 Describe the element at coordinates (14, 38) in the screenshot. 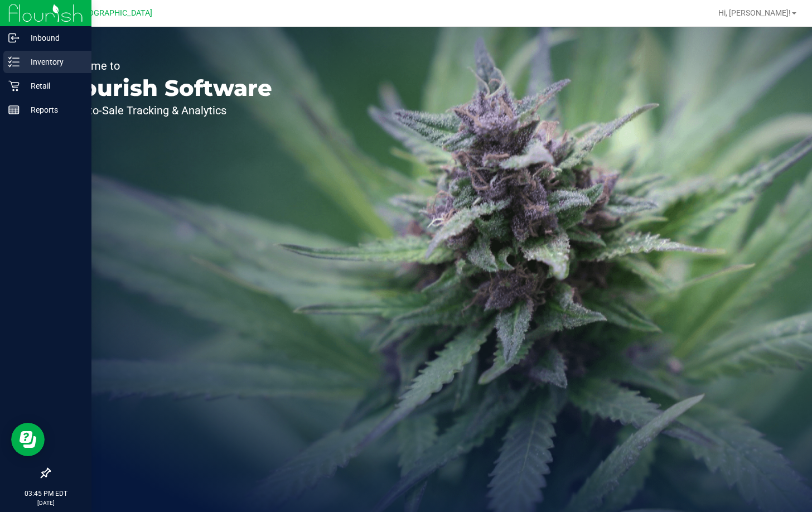

I see `inline-svg: Inbound` at that location.